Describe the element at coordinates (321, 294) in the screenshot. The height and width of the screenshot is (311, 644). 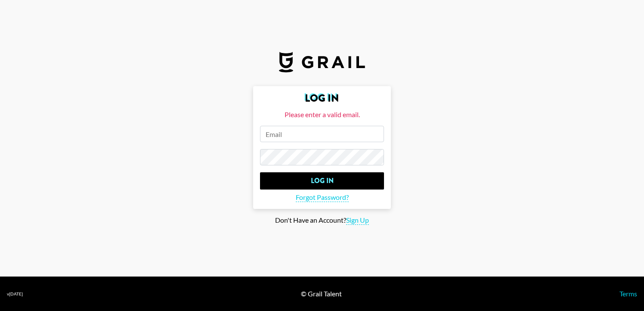
I see `div: © Grail Talent` at that location.